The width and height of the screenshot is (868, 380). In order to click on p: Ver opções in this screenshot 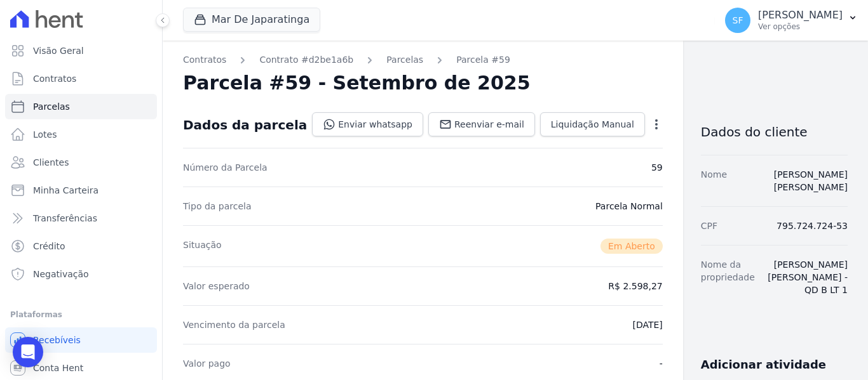, I will do `click(800, 27)`.